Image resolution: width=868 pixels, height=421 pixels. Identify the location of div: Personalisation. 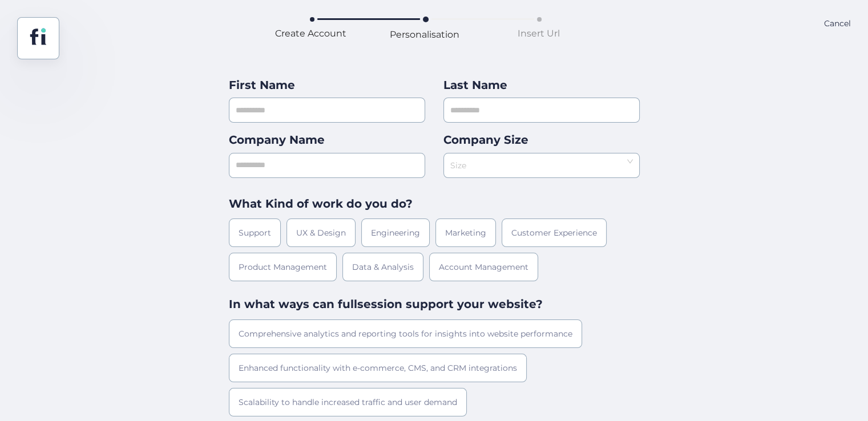
(424, 34).